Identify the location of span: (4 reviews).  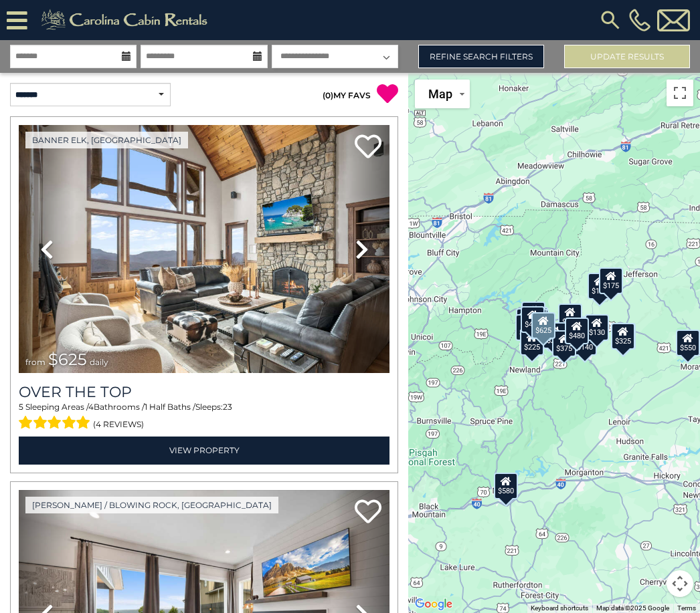
(118, 425).